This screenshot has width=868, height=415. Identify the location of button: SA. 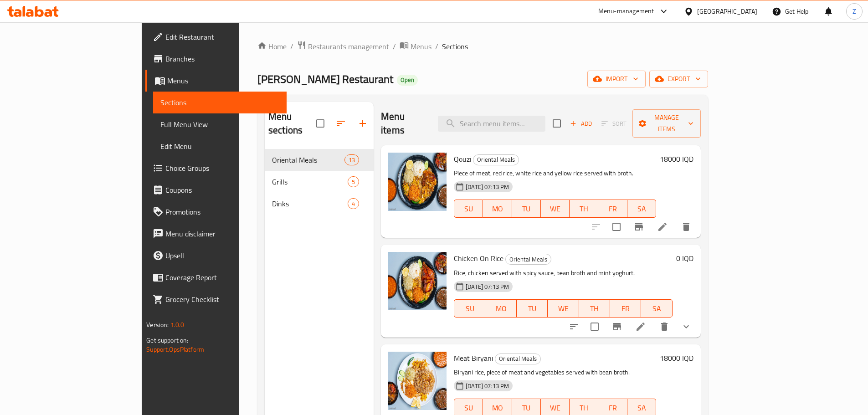
(641, 209).